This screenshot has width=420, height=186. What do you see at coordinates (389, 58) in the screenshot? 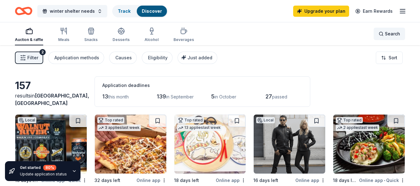
I see `button: Sort` at bounding box center [389, 58].